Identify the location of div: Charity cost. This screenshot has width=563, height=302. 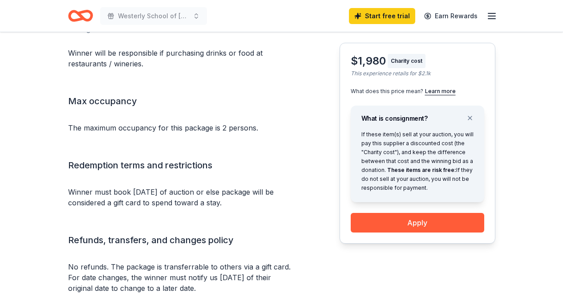
(406, 61).